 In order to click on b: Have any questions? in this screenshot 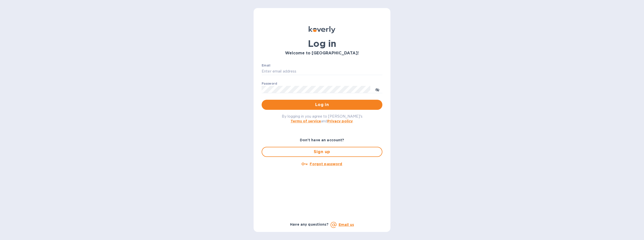, I will do `click(309, 224)`.